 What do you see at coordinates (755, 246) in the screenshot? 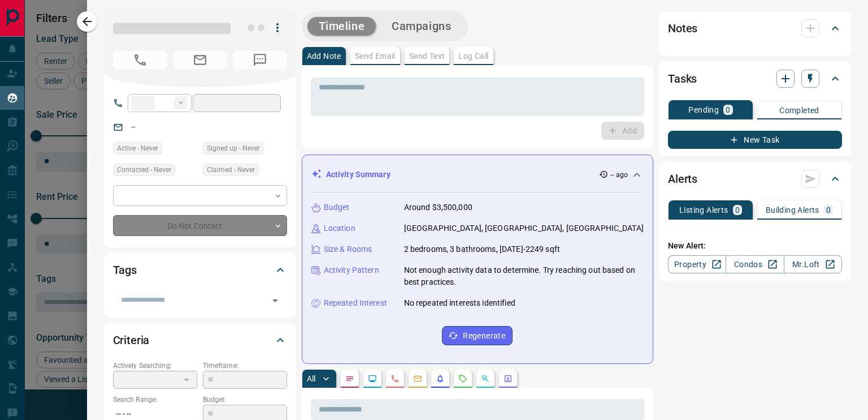
I see `p: New Alert:` at bounding box center [755, 246].